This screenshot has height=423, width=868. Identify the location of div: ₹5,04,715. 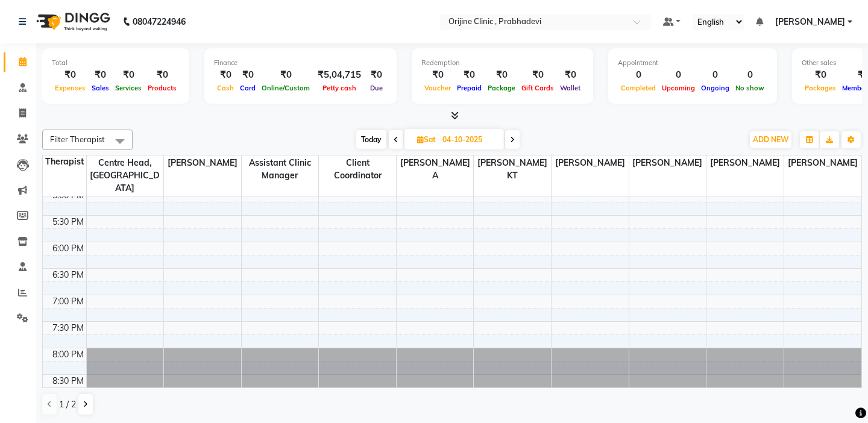
(339, 75).